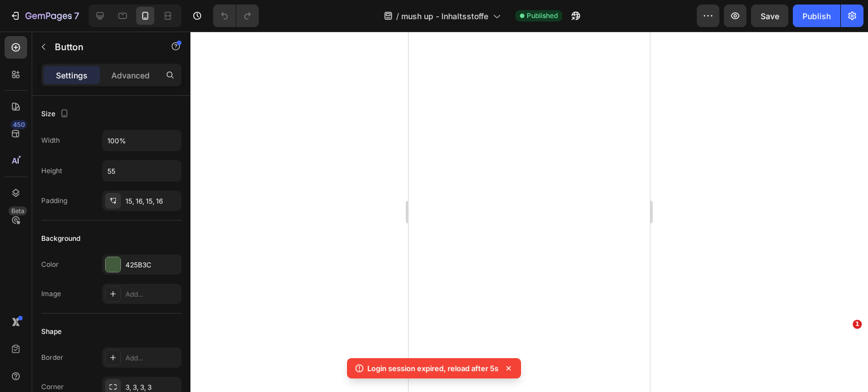 This screenshot has width=868, height=392. I want to click on div: Image, so click(51, 294).